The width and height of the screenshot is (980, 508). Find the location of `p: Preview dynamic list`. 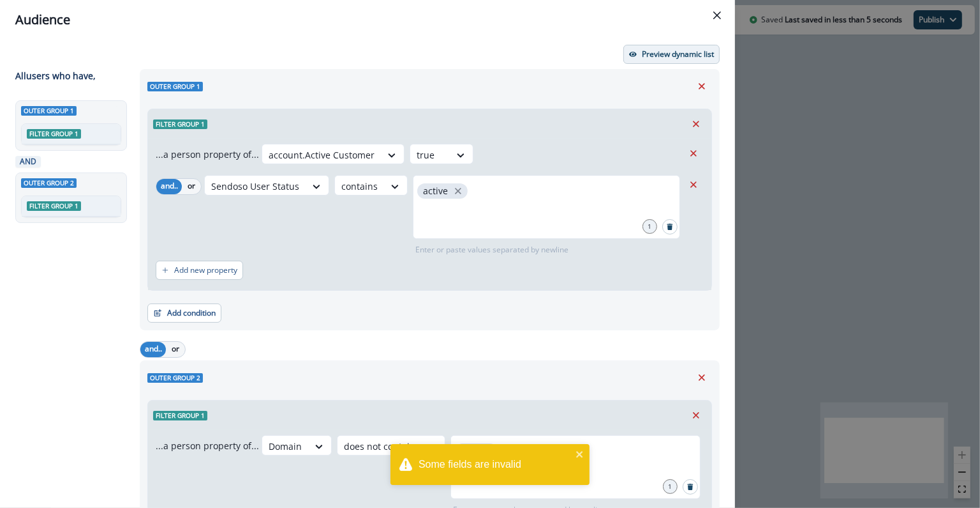

p: Preview dynamic list is located at coordinates (678, 54).